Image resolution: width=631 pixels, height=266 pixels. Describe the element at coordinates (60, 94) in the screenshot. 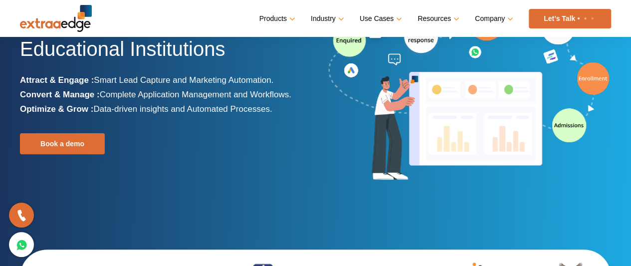

I see `b: Convert & Manage :` at that location.